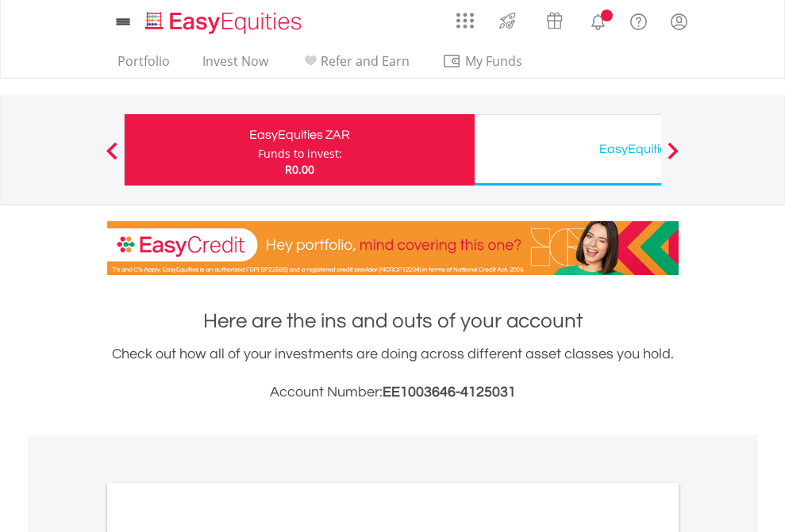 This screenshot has width=785, height=532. What do you see at coordinates (299, 134) in the screenshot?
I see `div: EasyEquities ZAR` at bounding box center [299, 134].